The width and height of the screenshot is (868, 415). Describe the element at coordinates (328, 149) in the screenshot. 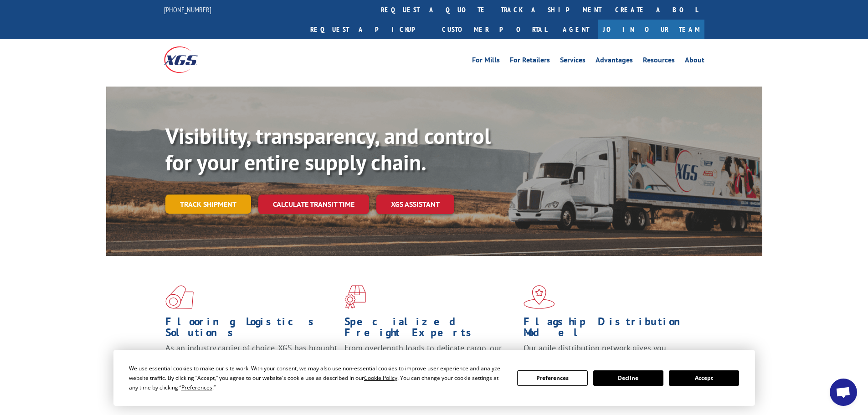

I see `b: Visibility, transparency, and control for your entire supply chain.` at that location.